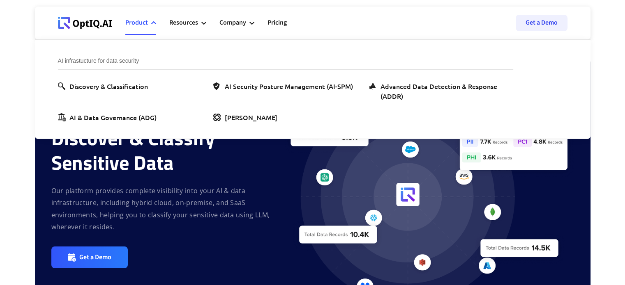 Image resolution: width=625 pixels, height=285 pixels. What do you see at coordinates (108, 86) in the screenshot?
I see `div: Discovery & Classification` at bounding box center [108, 86].